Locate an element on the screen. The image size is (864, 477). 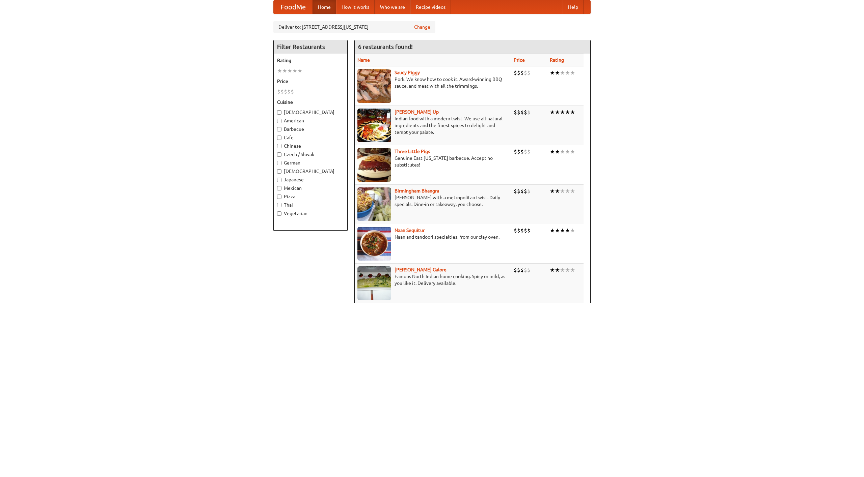
a: Birmingham Bhangra is located at coordinates (417, 191).